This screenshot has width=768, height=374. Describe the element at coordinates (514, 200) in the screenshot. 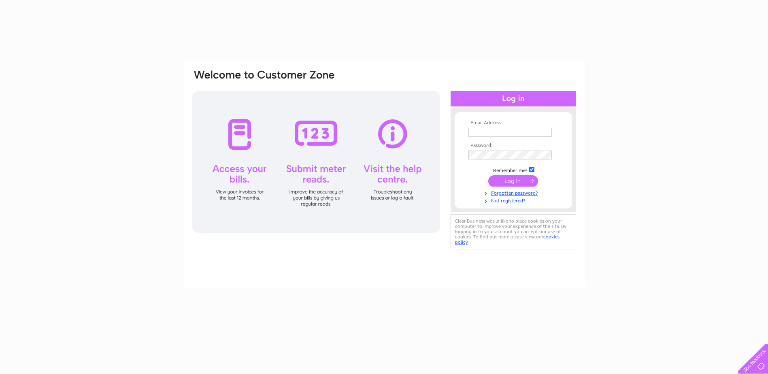

I see `a: Not registered?` at that location.